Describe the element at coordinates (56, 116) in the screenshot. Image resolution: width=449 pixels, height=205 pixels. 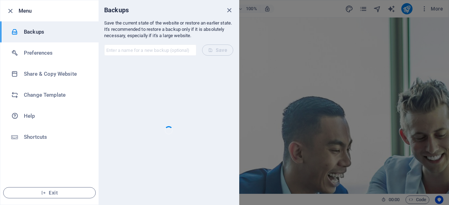
I see `h6: Help` at that location.